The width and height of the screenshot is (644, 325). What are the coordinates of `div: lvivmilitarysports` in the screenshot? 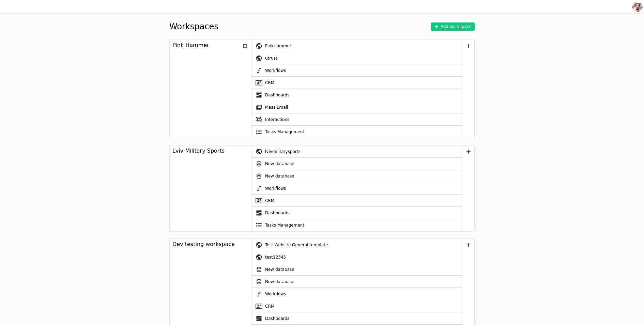 It's located at (363, 151).